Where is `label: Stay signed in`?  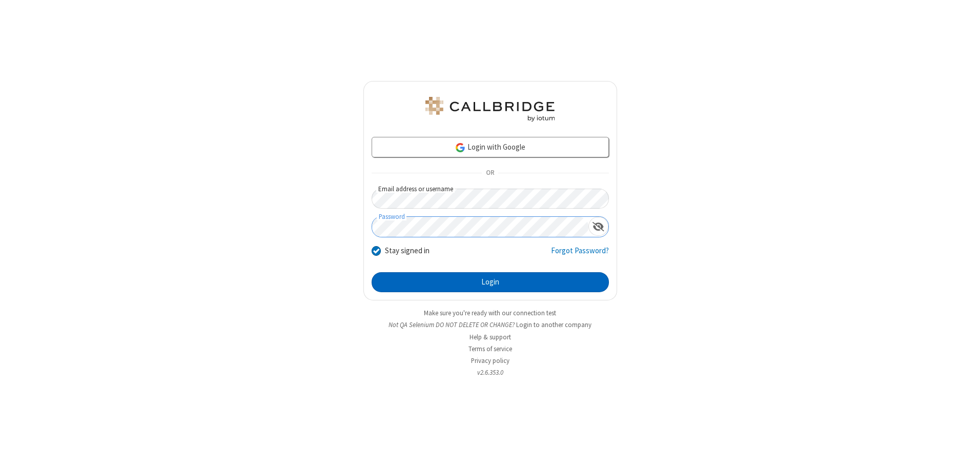
label: Stay signed in is located at coordinates (407, 250).